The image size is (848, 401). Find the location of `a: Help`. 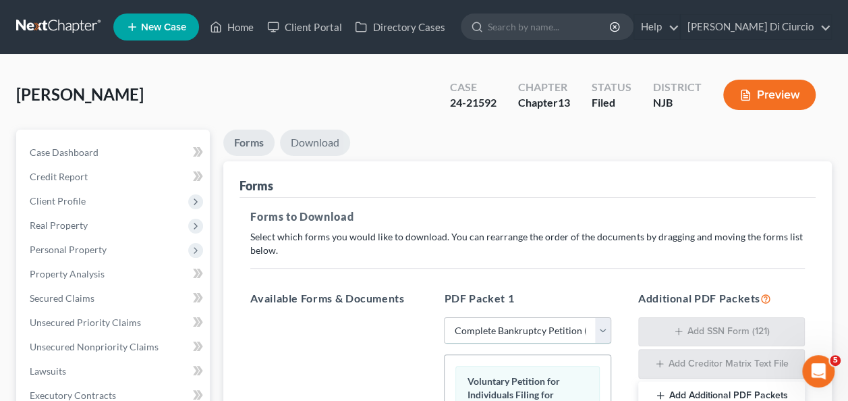

a: Help is located at coordinates (656, 27).